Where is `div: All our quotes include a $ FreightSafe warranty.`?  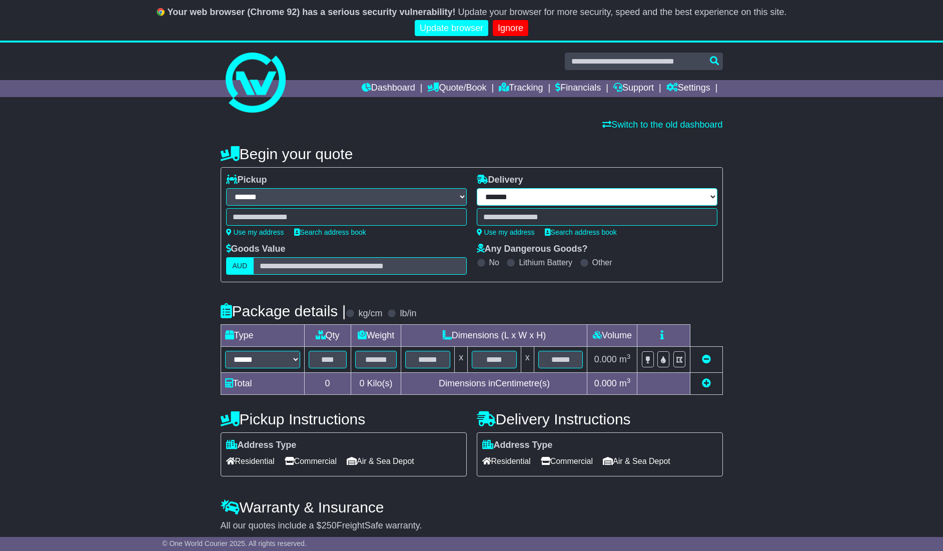
div: All our quotes include a $ FreightSafe warranty. is located at coordinates (472, 526).